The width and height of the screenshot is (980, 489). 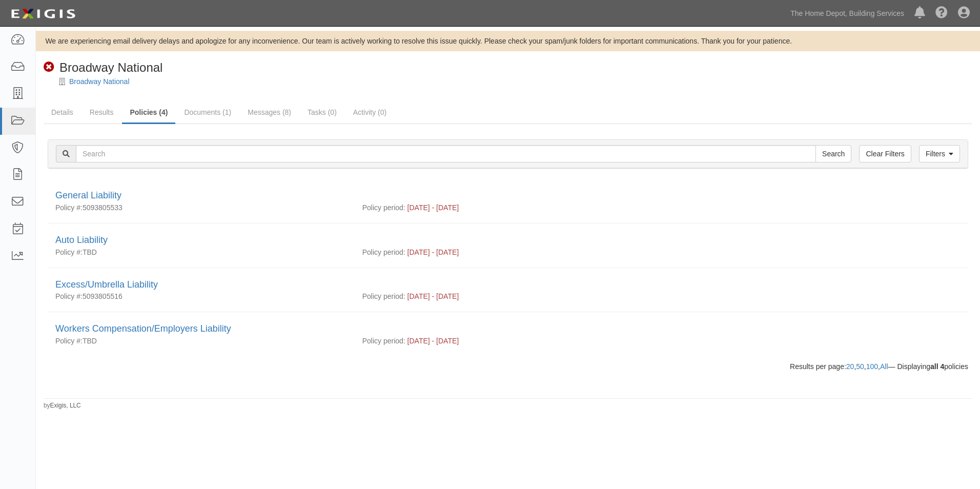 I want to click on a: Messages (8), so click(x=269, y=112).